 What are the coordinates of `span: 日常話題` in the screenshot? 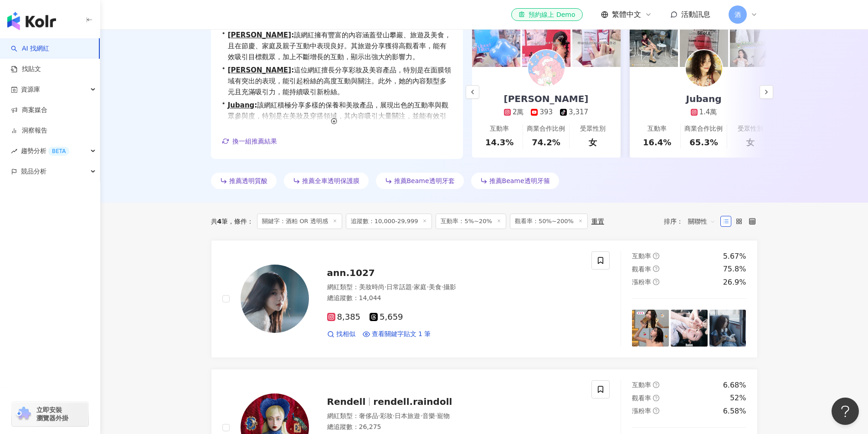 It's located at (399, 287).